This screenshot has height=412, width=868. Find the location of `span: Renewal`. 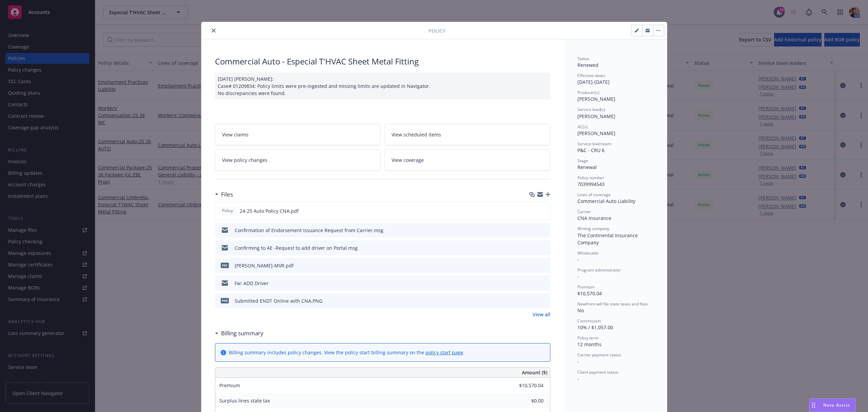

span: Renewal is located at coordinates (587, 167).